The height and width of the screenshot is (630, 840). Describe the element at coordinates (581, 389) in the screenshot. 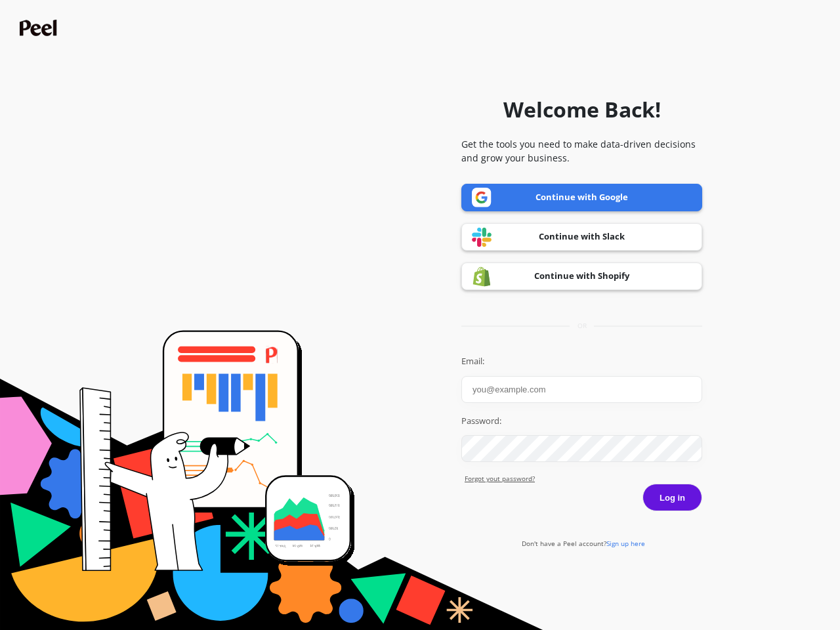

I see `input: you@example.com` at that location.